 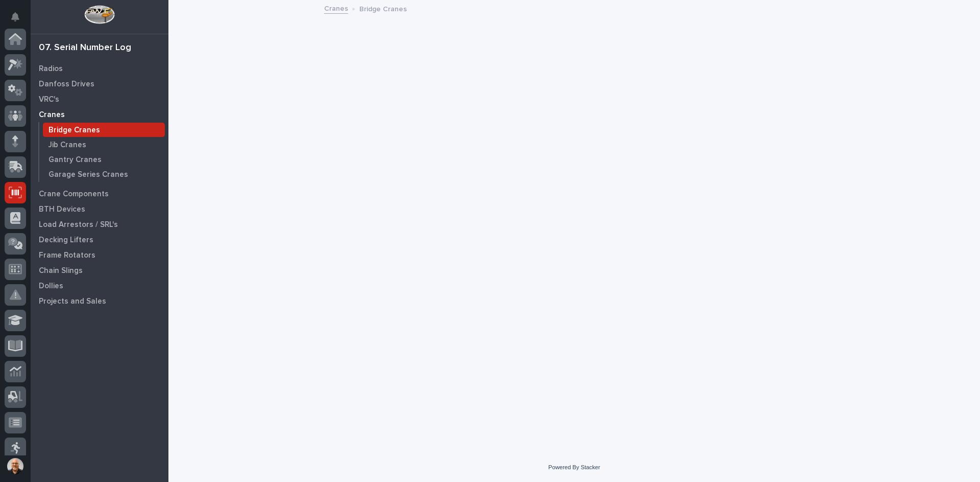 I want to click on p: Chain Slings, so click(x=60, y=271).